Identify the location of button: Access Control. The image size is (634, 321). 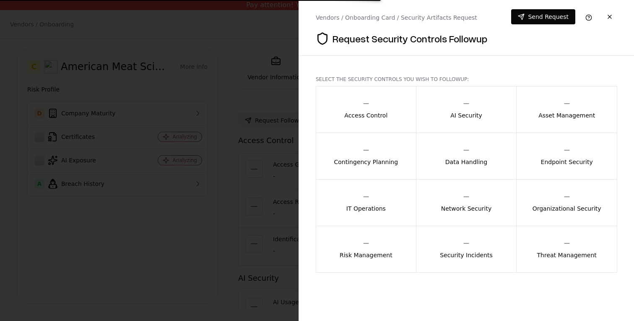
(366, 109).